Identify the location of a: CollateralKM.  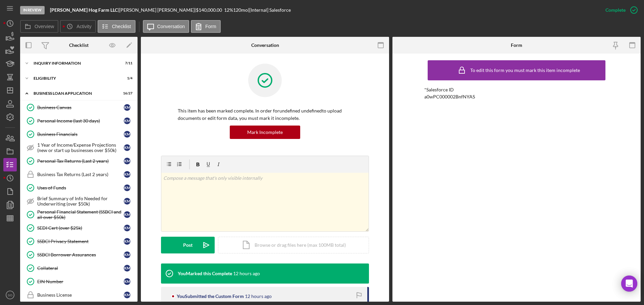
(79, 268).